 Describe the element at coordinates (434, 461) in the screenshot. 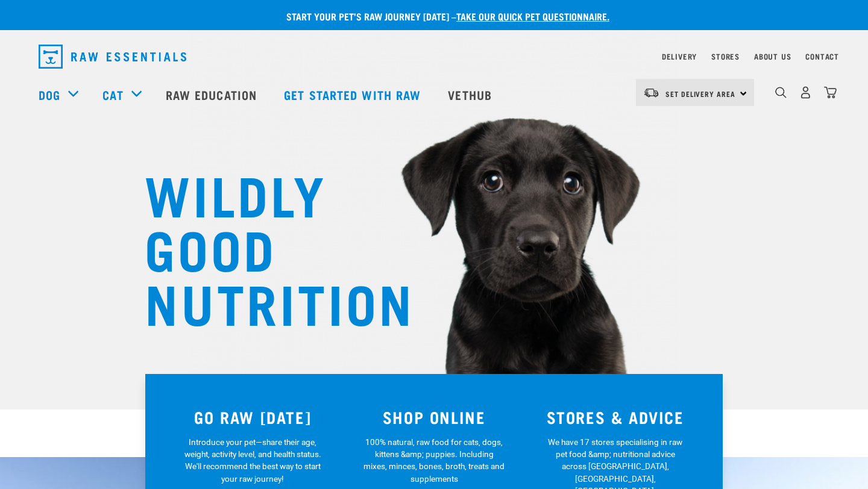

I see `p: 100% natural, raw food for cats, dogs, kittens &amp; puppies. Including mixes, minces, bones, bro...` at that location.